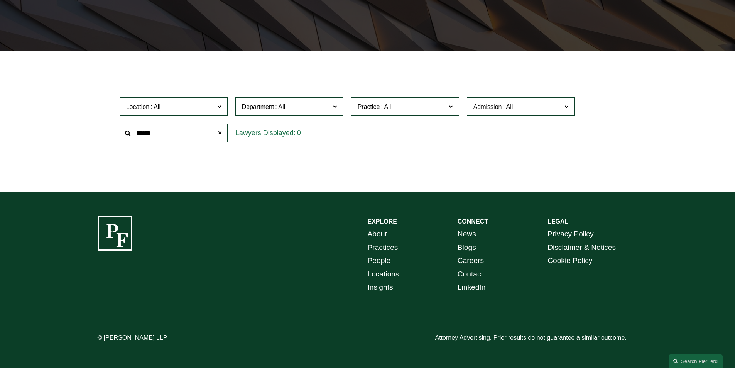  Describe the element at coordinates (467, 234) in the screenshot. I see `a: News` at that location.